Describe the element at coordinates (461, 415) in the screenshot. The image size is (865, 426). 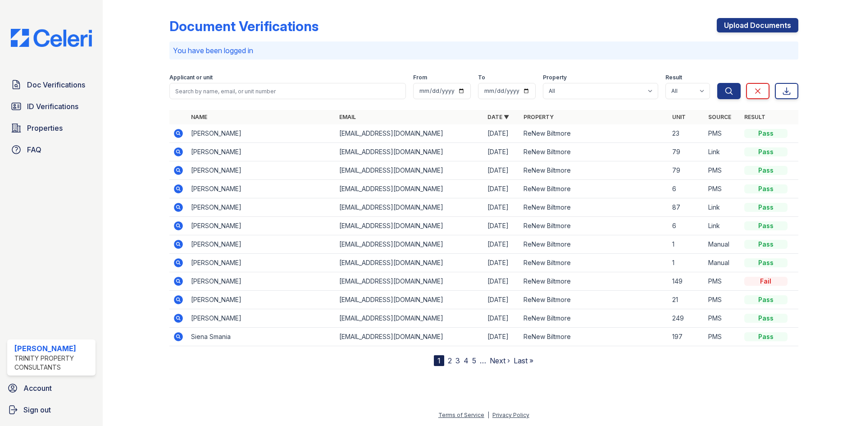
I see `a: Terms of Service` at that location.